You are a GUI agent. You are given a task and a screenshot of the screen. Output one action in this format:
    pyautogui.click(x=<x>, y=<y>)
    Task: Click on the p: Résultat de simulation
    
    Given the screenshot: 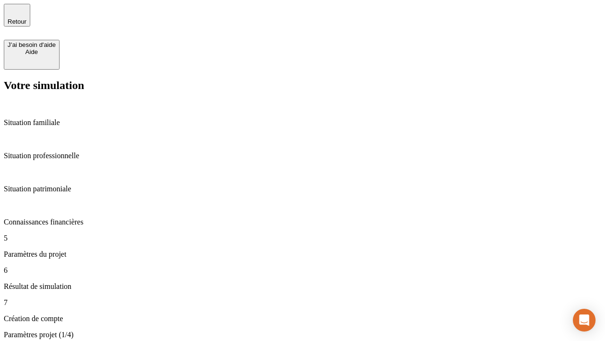 What is the action you would take?
    pyautogui.click(x=303, y=286)
    